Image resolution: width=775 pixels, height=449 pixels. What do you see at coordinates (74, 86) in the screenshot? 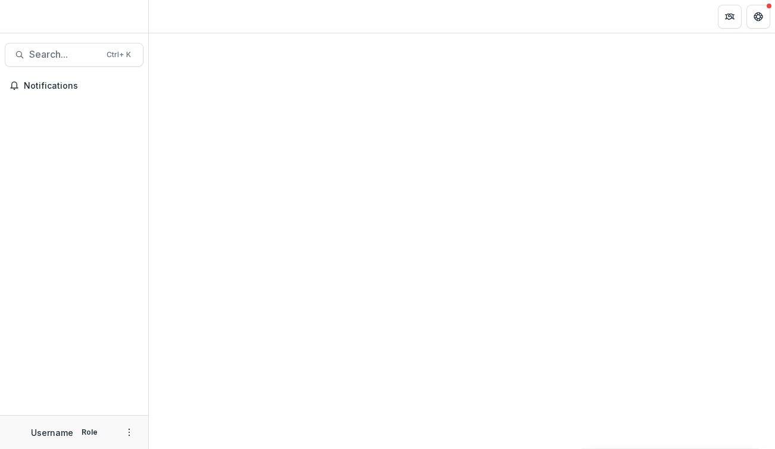
I see `button: Notifications` at bounding box center [74, 86].